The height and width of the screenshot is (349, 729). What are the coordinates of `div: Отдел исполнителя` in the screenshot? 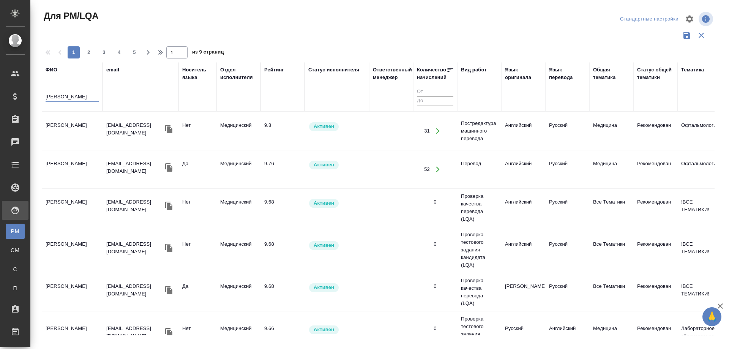 It's located at (239, 74).